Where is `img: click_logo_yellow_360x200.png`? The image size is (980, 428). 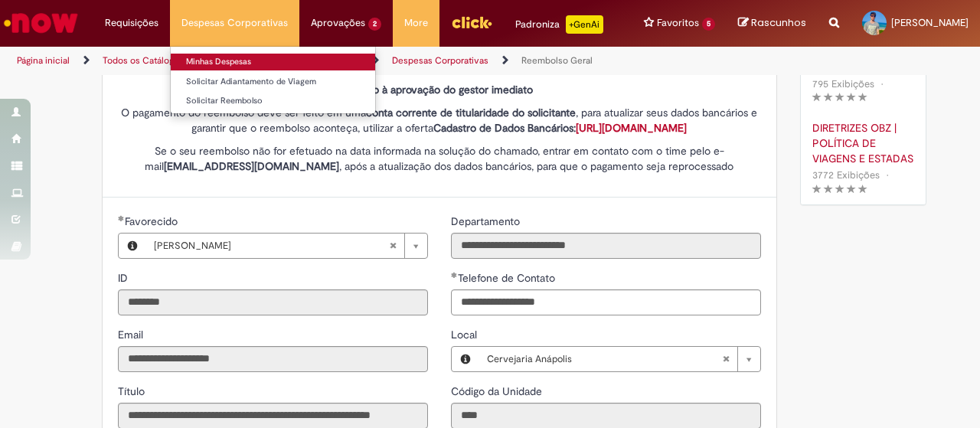
img: click_logo_yellow_360x200.png is located at coordinates (471, 22).